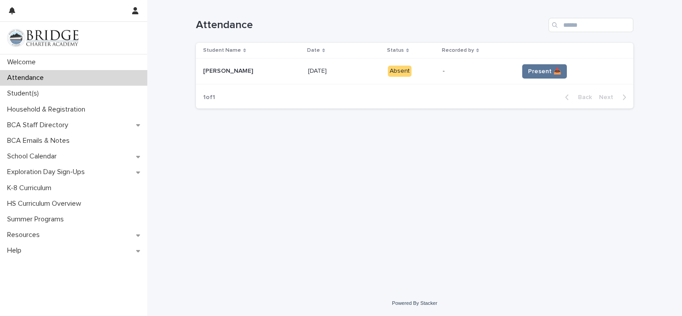 This screenshot has width=682, height=316. What do you see at coordinates (31, 188) in the screenshot?
I see `p: K-8 Curriculum` at bounding box center [31, 188].